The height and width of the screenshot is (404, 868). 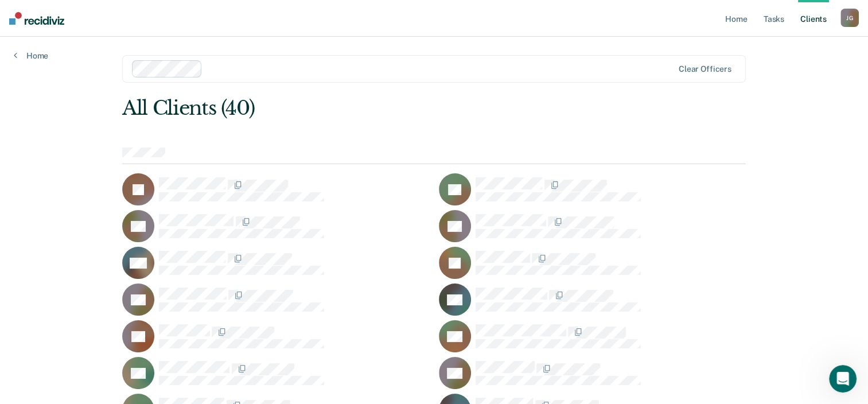 I want to click on img: Recidiviz, so click(x=36, y=19).